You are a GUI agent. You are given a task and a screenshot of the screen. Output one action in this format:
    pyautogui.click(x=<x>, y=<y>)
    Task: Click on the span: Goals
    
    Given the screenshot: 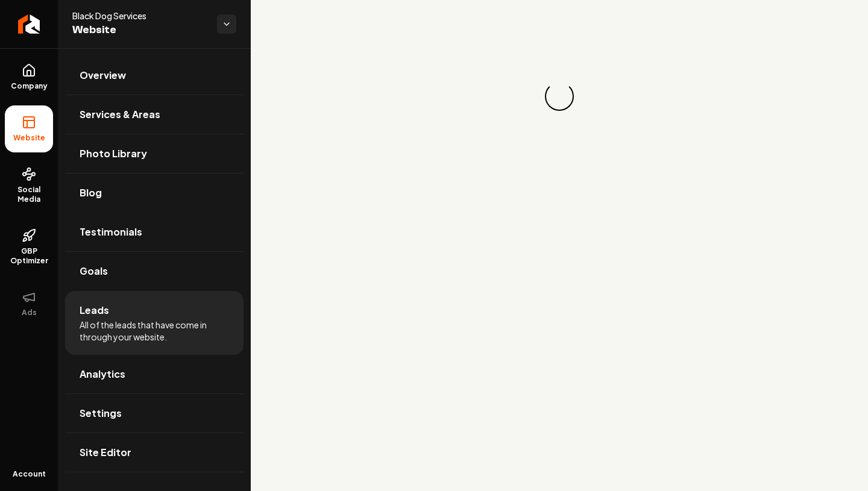 What is the action you would take?
    pyautogui.click(x=94, y=271)
    